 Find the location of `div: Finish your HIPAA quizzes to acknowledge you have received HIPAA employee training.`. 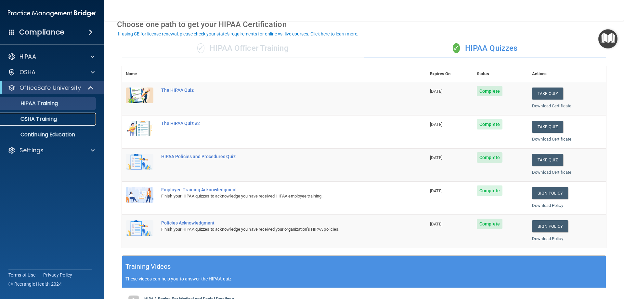

div: Finish your HIPAA quizzes to acknowledge you have received HIPAA employee training. is located at coordinates (277, 196).